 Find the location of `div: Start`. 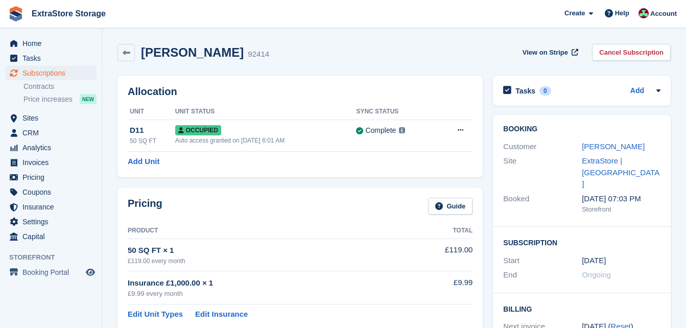

div: Start is located at coordinates (542, 260).